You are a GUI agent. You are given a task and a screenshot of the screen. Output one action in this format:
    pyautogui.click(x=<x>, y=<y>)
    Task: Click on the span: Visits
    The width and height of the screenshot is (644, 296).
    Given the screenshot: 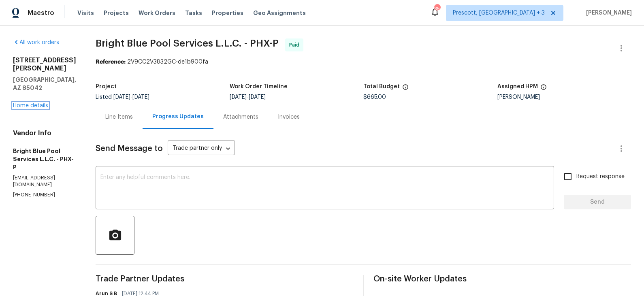 What is the action you would take?
    pyautogui.click(x=85, y=13)
    